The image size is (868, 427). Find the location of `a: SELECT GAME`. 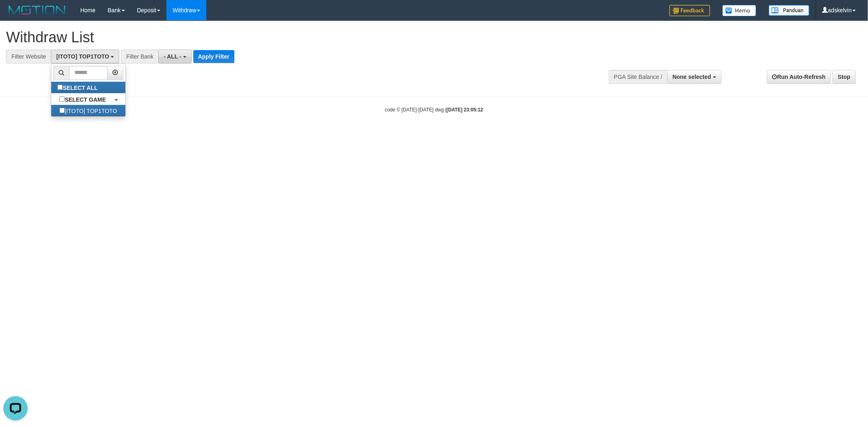

a: SELECT GAME is located at coordinates (88, 99).